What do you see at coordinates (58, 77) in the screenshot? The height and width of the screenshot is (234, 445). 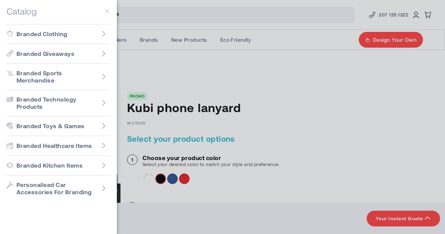 I see `a: Go to Branded Sports Merchandise` at bounding box center [58, 77].